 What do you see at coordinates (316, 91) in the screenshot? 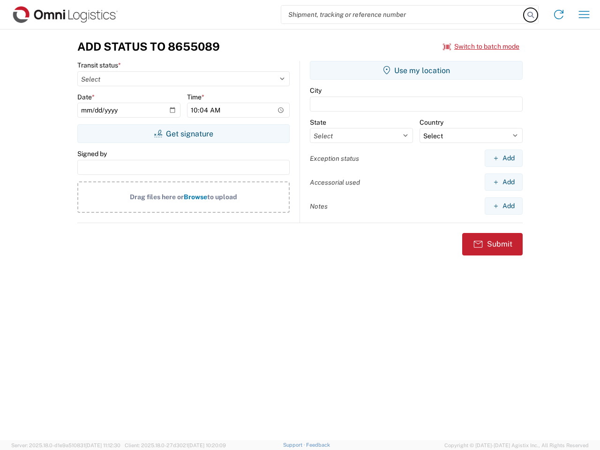
I see `label: City` at bounding box center [316, 91].